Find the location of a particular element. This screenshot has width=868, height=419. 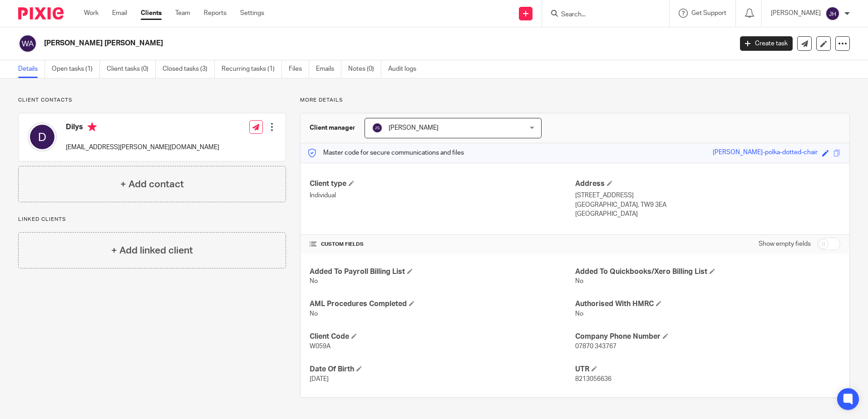

label: Show empty fields is located at coordinates (784, 244).